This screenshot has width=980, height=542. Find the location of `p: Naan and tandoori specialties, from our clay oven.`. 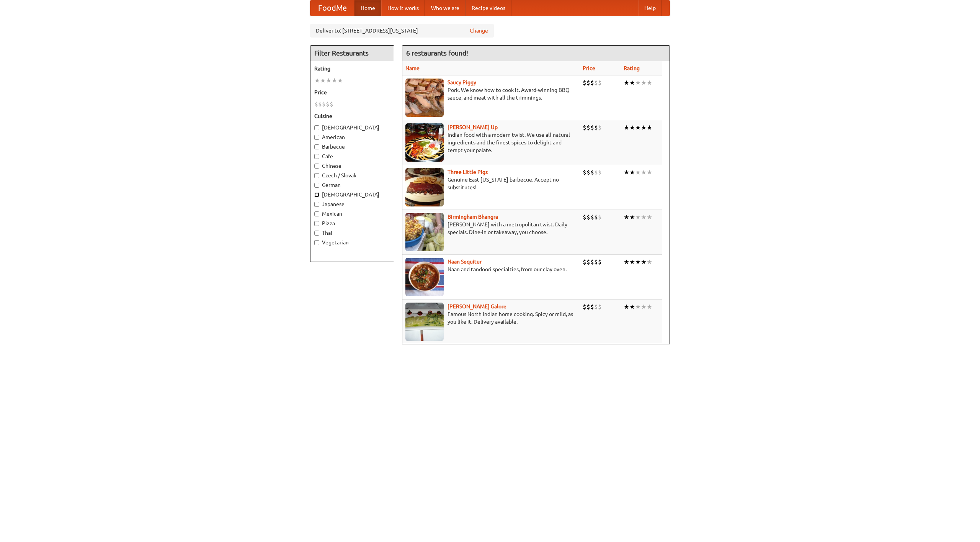

p: Naan and tandoori specialties, from our clay oven. is located at coordinates (490, 269).